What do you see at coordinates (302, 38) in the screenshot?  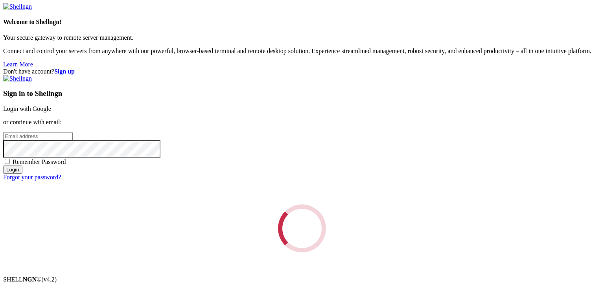 I see `p: Your secure gateway to remote server management.` at bounding box center [302, 38].